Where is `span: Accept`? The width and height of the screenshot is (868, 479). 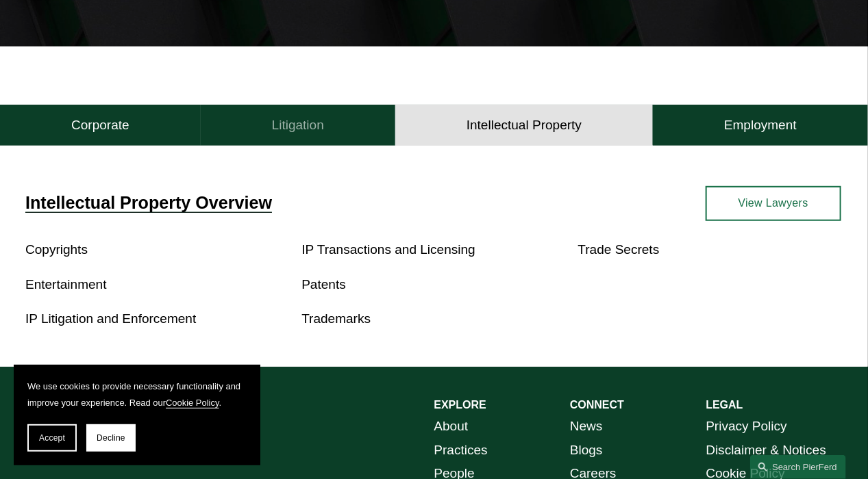 span: Accept is located at coordinates (52, 438).